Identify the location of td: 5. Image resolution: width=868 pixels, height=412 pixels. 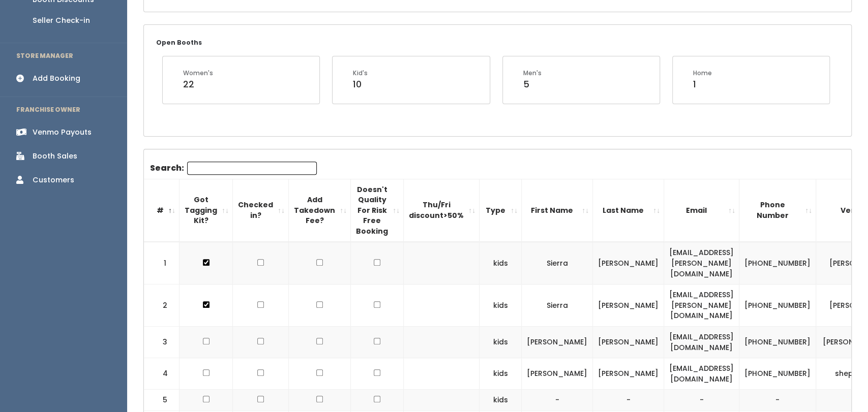
(161, 401).